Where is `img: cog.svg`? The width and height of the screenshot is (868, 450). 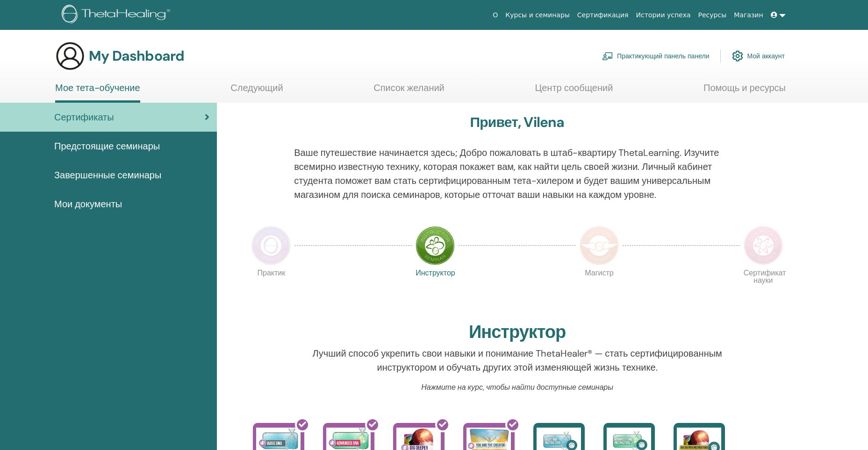 img: cog.svg is located at coordinates (738, 56).